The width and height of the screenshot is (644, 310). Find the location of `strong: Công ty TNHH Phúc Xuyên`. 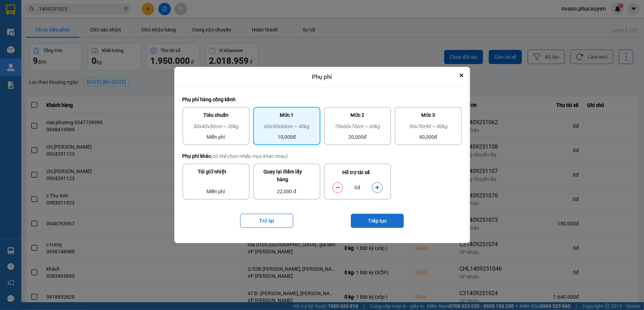

strong: Công ty TNHH Phúc Xuyên is located at coordinates (37, 11).